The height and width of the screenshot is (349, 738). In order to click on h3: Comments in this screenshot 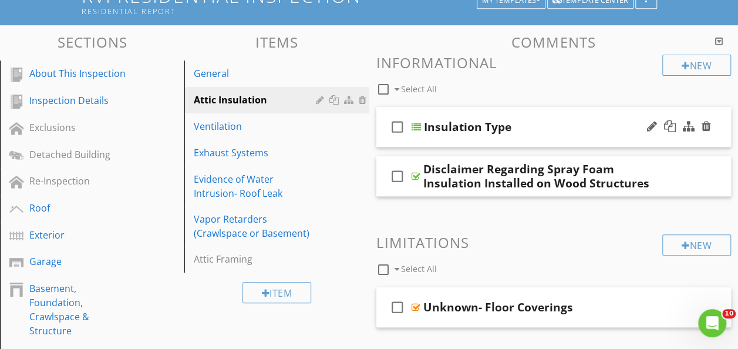, I will do `click(554, 42)`.